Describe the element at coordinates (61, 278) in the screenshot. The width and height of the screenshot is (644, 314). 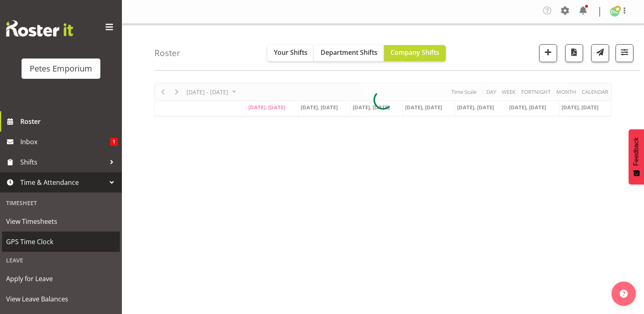
I see `span: Apply for Leave` at that location.